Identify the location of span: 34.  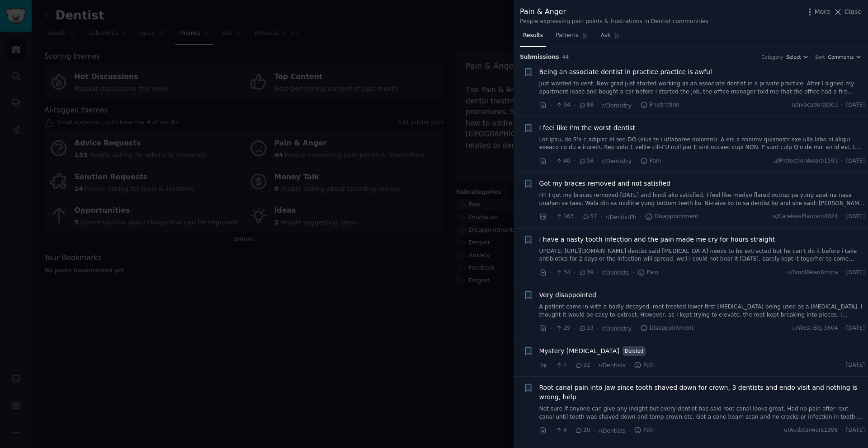
(562, 273).